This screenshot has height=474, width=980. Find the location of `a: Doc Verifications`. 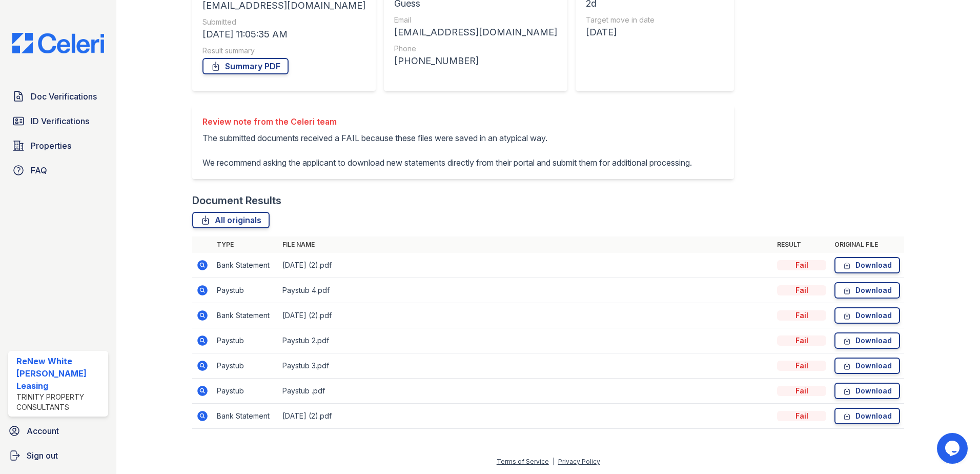

a: Doc Verifications is located at coordinates (58, 96).